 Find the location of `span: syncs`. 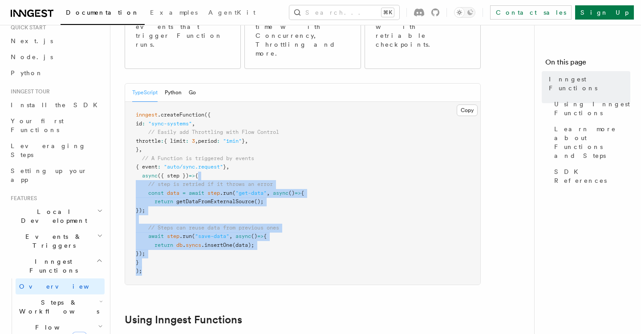

span: syncs is located at coordinates (193, 245).